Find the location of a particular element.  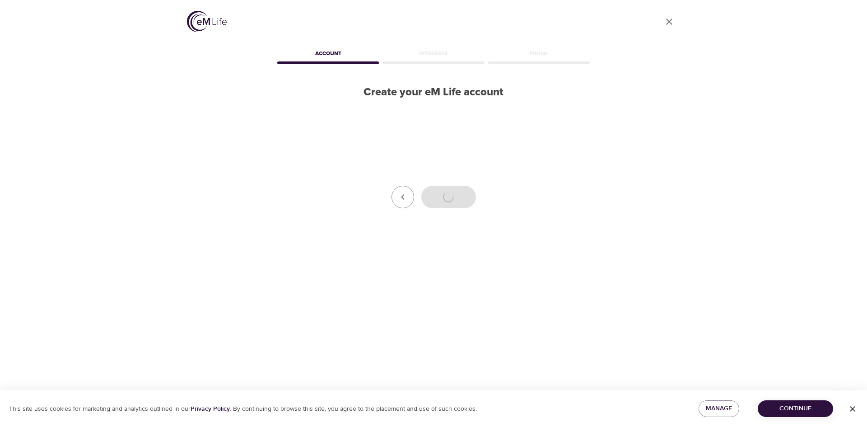

a: Privacy Policy is located at coordinates (210, 409).